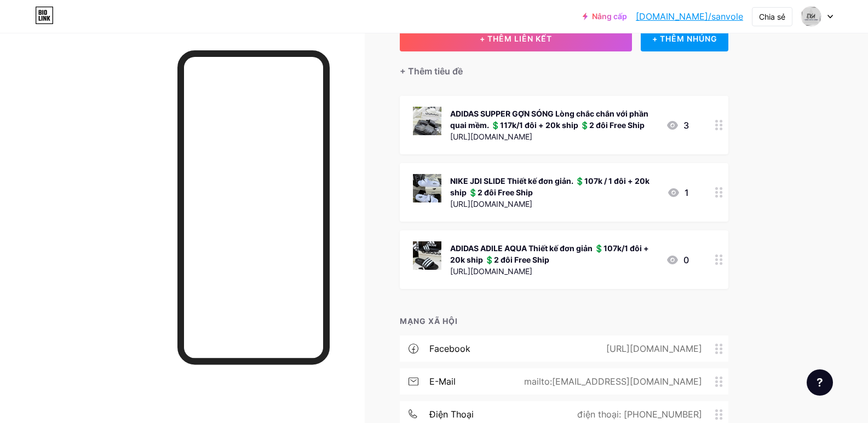  I want to click on font: facebook, so click(450, 349).